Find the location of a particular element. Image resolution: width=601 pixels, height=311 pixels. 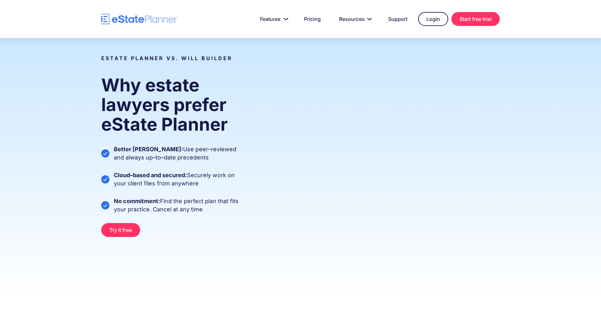

a: Resources is located at coordinates (354, 19).